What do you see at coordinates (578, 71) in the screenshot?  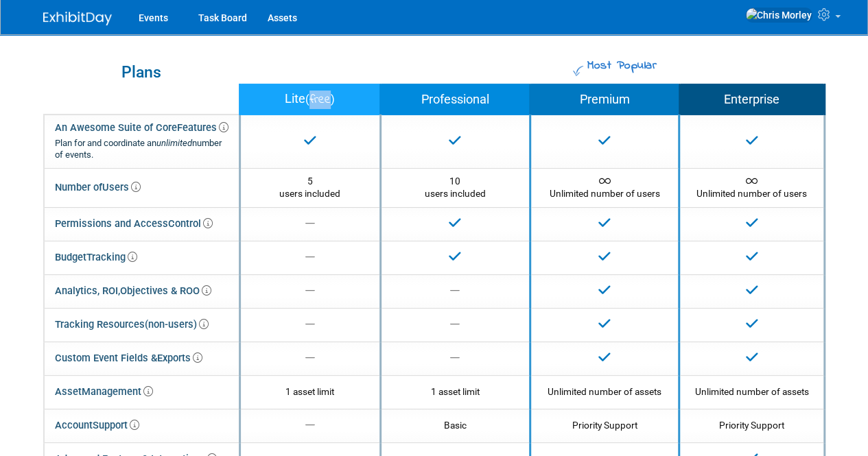 I see `img: Most Popular` at bounding box center [578, 71].